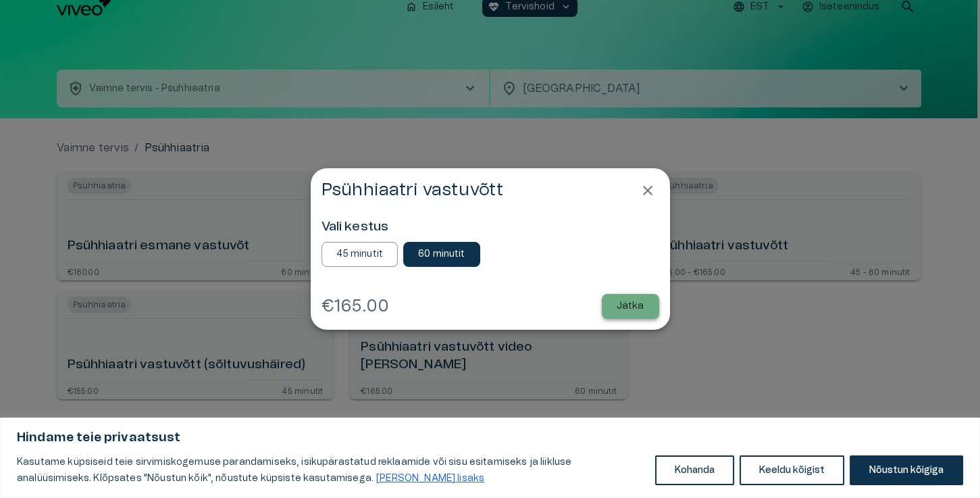 This screenshot has width=980, height=498. I want to click on button: Jätka, so click(630, 306).